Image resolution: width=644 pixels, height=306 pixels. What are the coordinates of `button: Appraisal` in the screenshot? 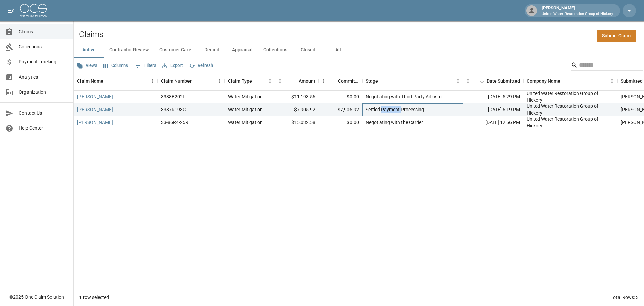 It's located at (242, 50).